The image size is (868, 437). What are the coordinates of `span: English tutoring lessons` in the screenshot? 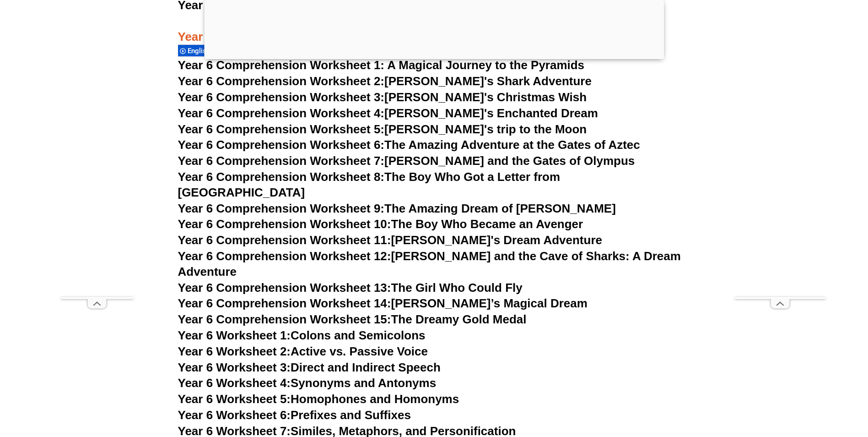 It's located at (226, 51).